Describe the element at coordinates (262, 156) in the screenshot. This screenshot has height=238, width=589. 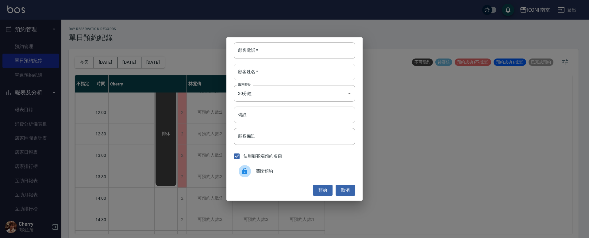
I see `span: 佔用顧客端預約名額` at that location.